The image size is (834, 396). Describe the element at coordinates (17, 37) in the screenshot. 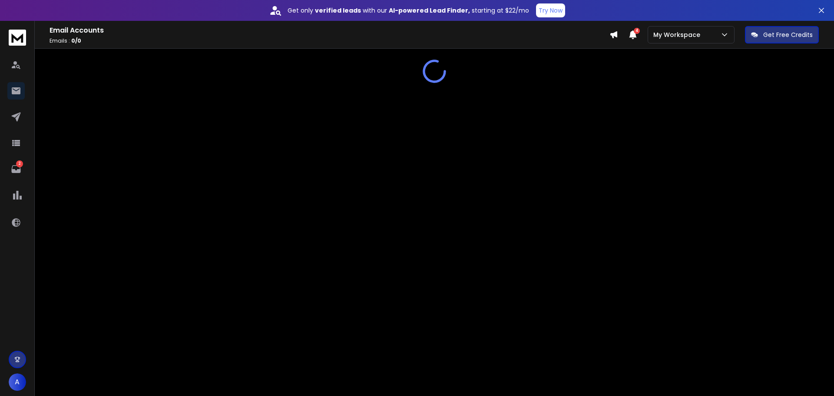

I see `img: logo` at that location.